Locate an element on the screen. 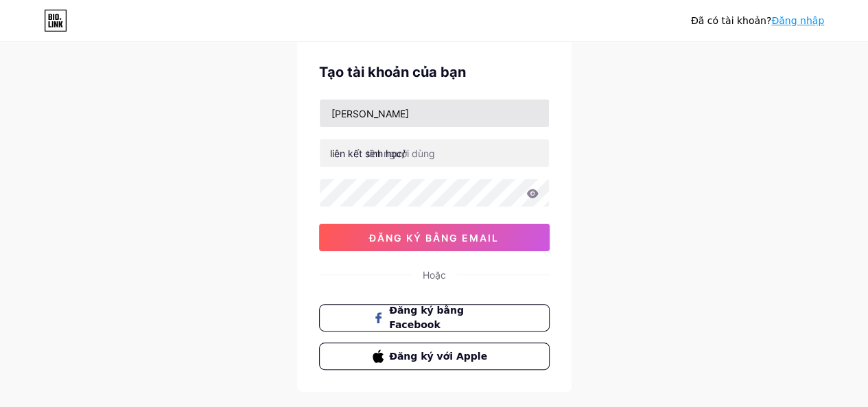 The height and width of the screenshot is (407, 868). button: đăng ký bằng email is located at coordinates (434, 238).